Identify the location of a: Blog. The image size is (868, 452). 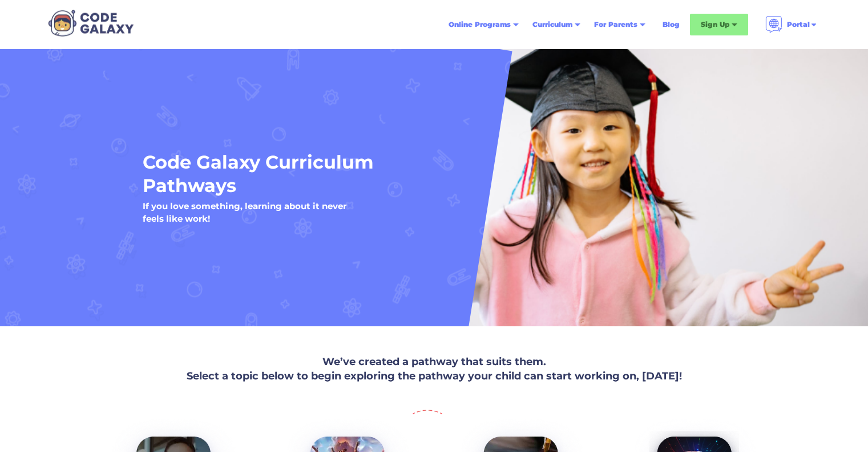
(671, 25).